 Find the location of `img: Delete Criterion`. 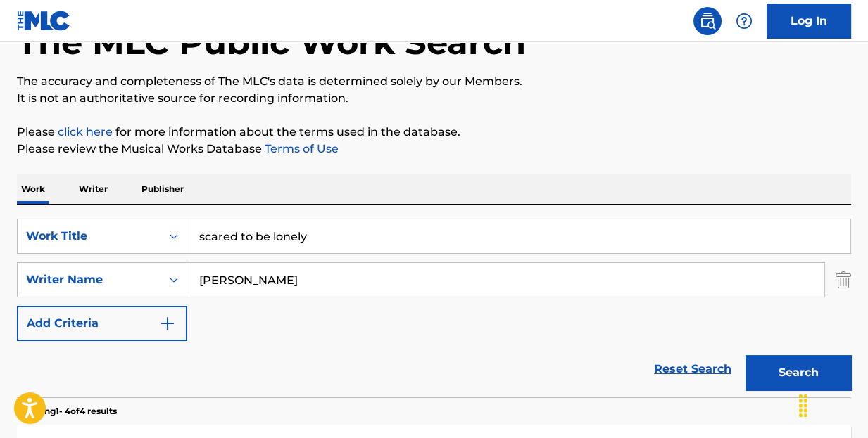

img: Delete Criterion is located at coordinates (843, 280).